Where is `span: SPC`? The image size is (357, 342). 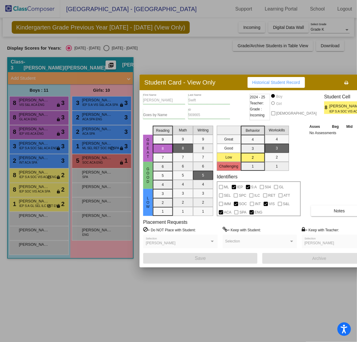
span: SPC is located at coordinates (242, 196).